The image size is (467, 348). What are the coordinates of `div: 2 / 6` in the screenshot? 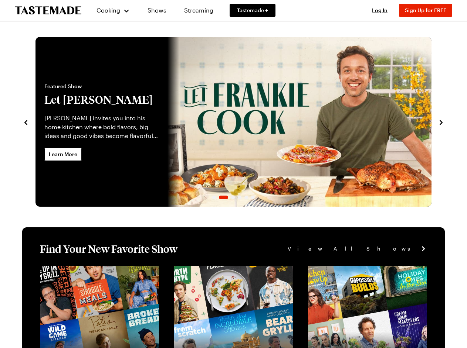 It's located at (233, 122).